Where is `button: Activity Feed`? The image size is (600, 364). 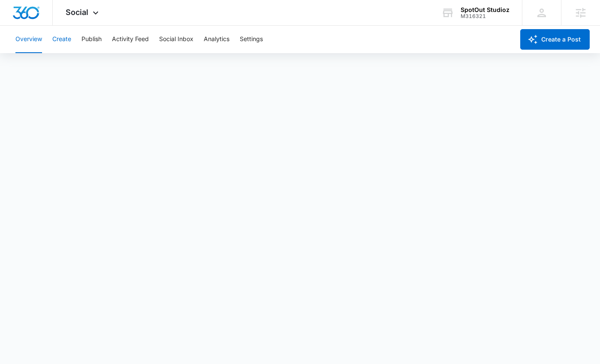 button: Activity Feed is located at coordinates (130, 39).